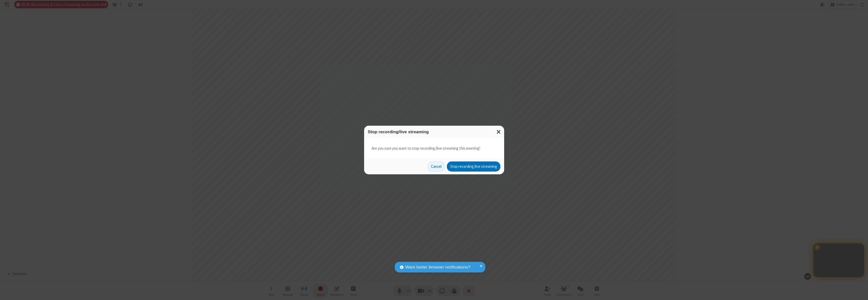 This screenshot has height=300, width=868. Describe the element at coordinates (438, 268) in the screenshot. I see `span: Want better browser notifications?` at that location.